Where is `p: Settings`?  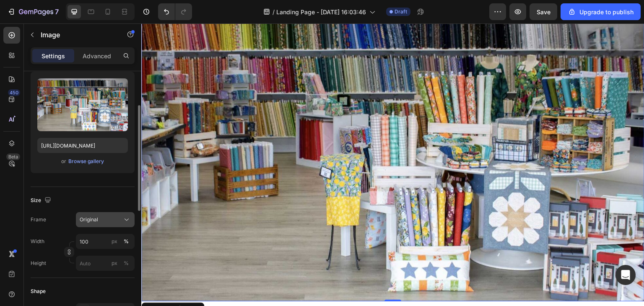 p: Settings is located at coordinates (53, 56).